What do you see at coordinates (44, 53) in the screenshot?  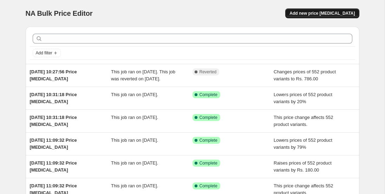 I see `span: Add filter` at bounding box center [44, 53].